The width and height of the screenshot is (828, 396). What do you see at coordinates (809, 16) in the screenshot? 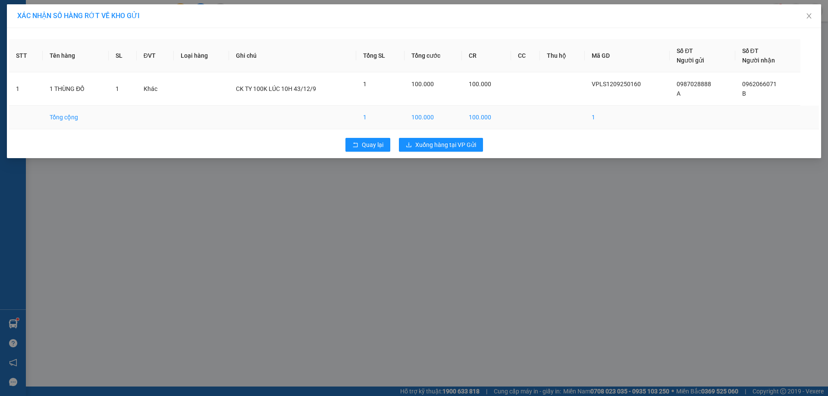
I see `button: Close` at bounding box center [809, 16].